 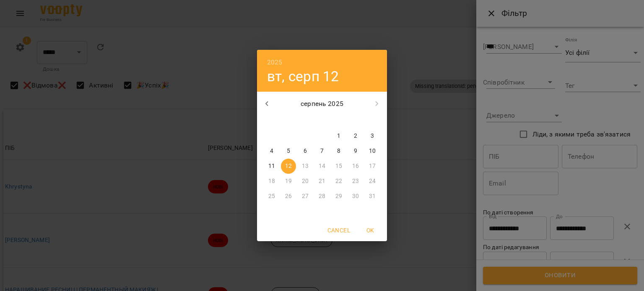 What do you see at coordinates (356, 151) in the screenshot?
I see `button: 9` at bounding box center [356, 151].